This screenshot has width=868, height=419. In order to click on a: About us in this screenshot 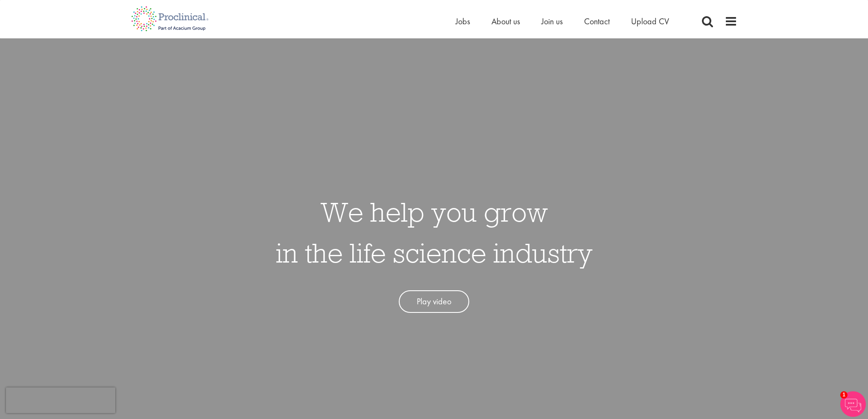, I will do `click(505, 21)`.